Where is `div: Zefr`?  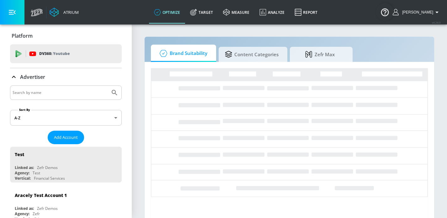
div: Zefr is located at coordinates (36, 213).